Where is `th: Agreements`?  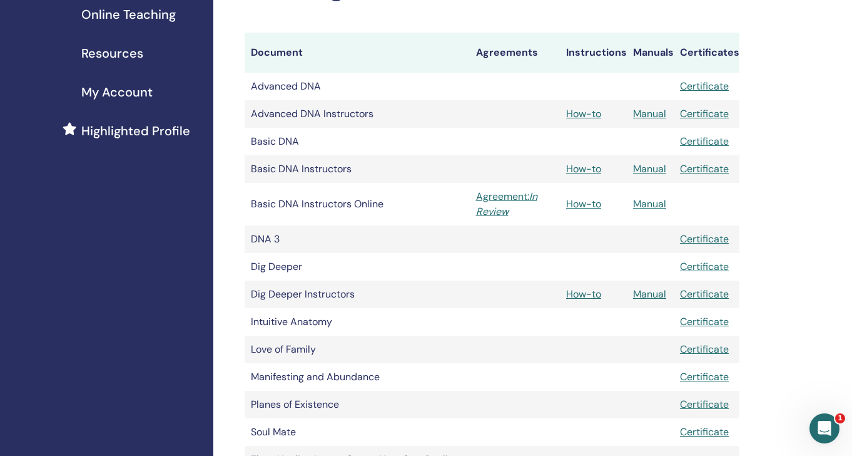 th: Agreements is located at coordinates (515, 53).